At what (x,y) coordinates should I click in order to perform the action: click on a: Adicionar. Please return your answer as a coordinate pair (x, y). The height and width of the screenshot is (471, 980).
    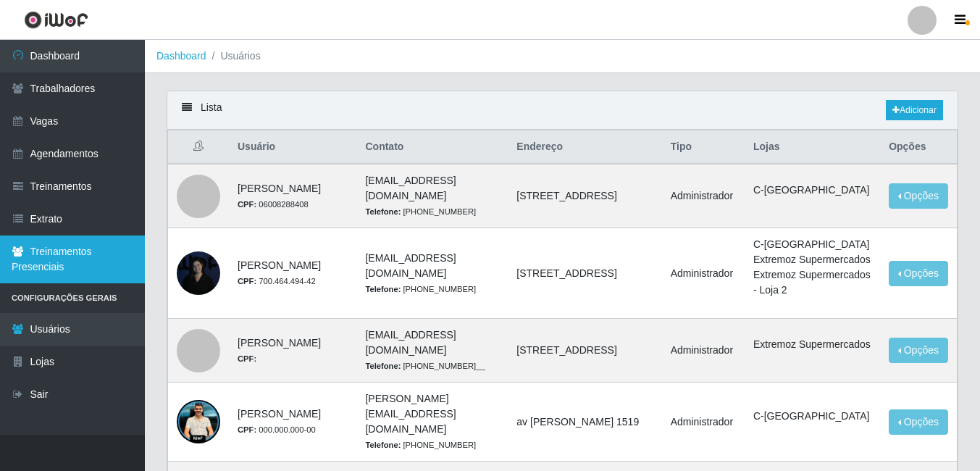
    Looking at the image, I should click on (913, 110).